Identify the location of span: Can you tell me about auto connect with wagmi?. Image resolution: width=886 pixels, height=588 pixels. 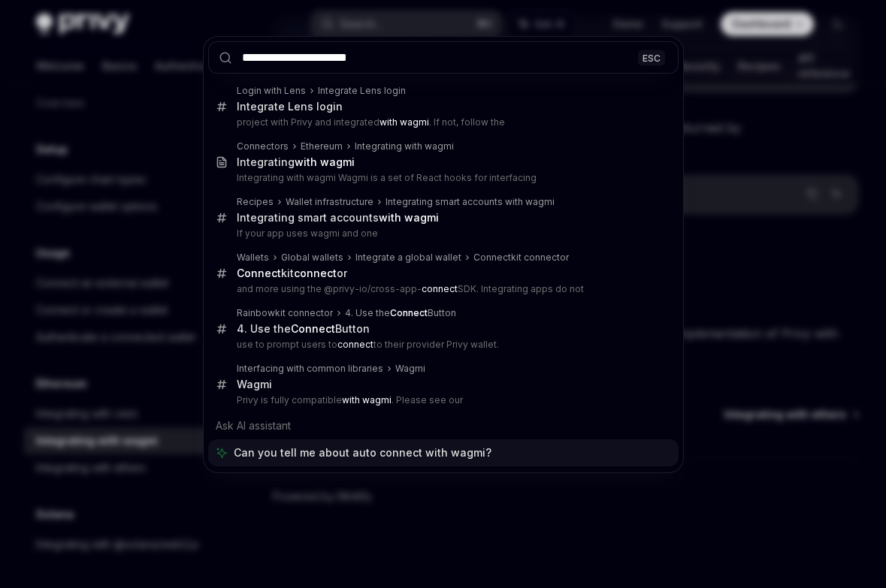
(362, 453).